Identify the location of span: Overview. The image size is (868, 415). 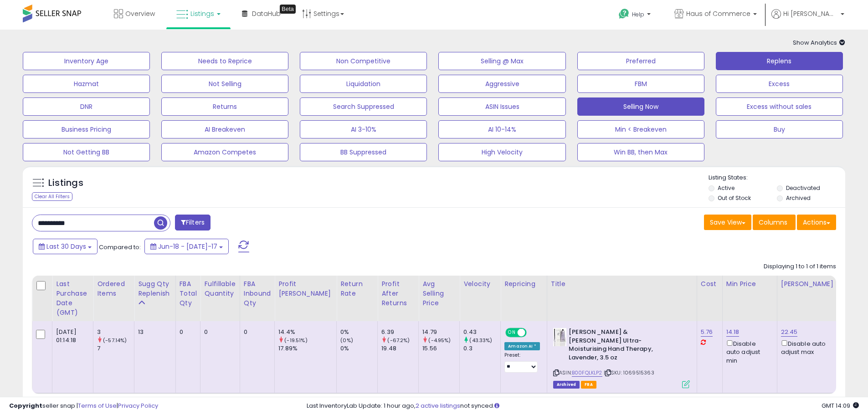
(140, 14).